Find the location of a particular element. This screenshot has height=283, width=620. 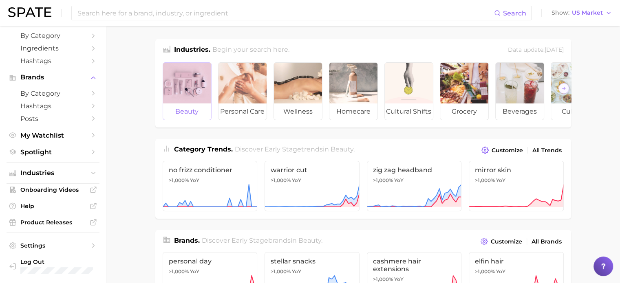

span: Discover Early Stage trends in . is located at coordinates (295, 149).